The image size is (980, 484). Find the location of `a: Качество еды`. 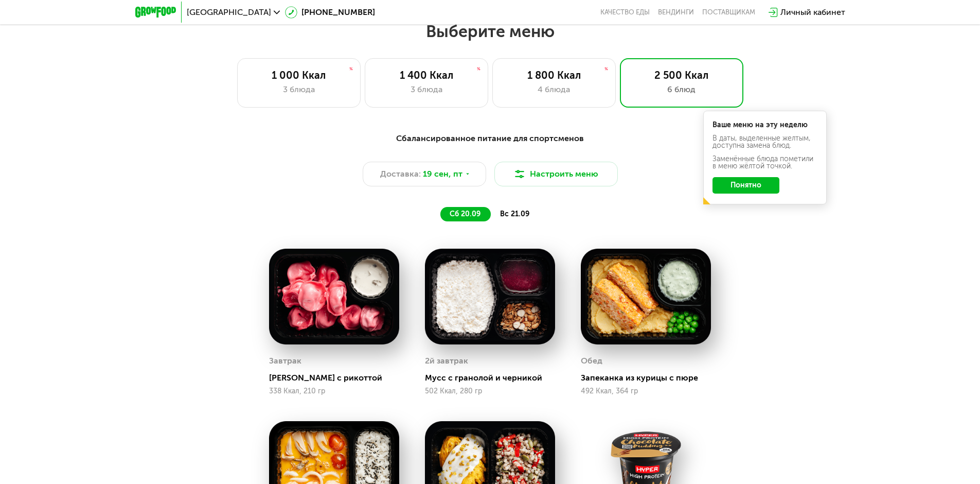

a: Качество еды is located at coordinates (625, 12).